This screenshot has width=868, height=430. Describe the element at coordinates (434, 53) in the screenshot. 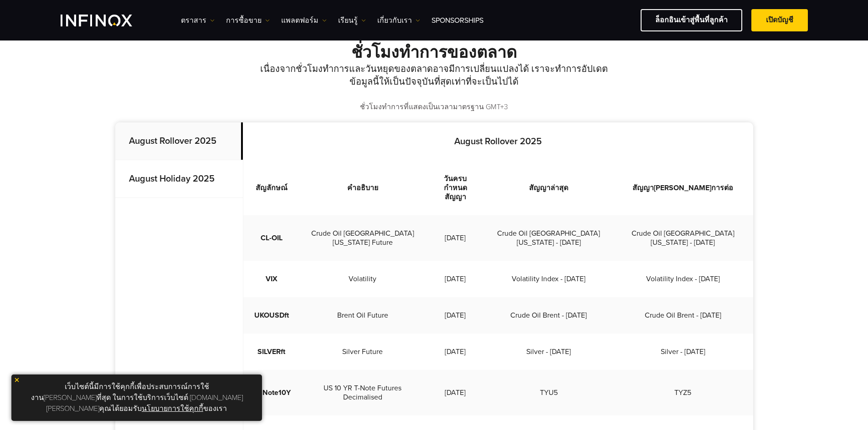

I see `strong: ชั่วโมงทำการของตลาด` at that location.